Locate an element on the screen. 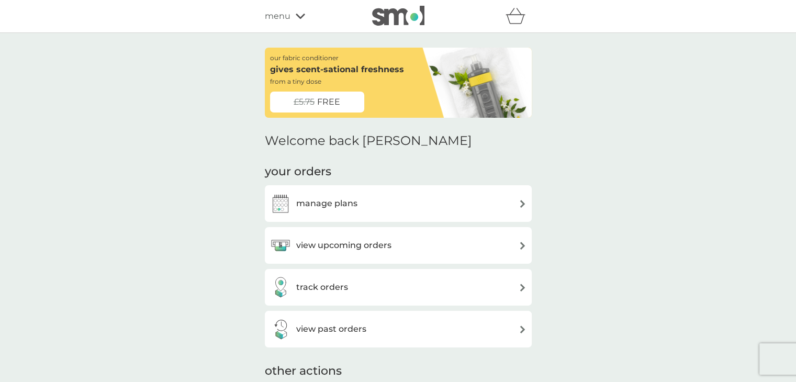 The image size is (796, 382). span: menu is located at coordinates (277, 16).